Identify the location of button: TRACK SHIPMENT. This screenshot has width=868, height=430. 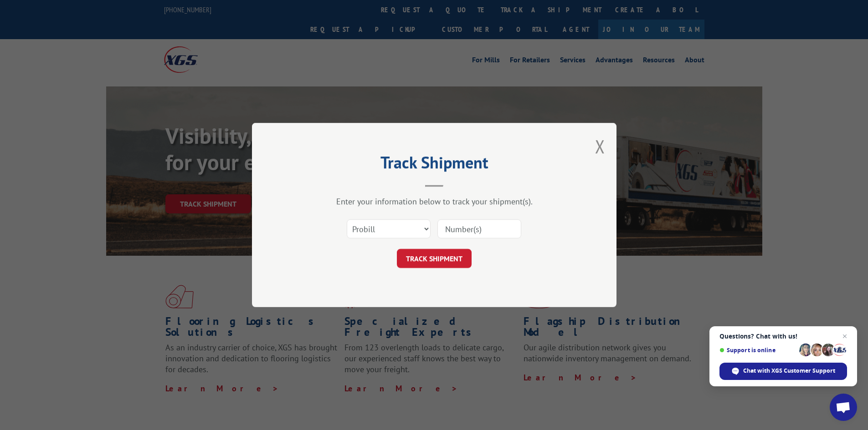
(435, 258).